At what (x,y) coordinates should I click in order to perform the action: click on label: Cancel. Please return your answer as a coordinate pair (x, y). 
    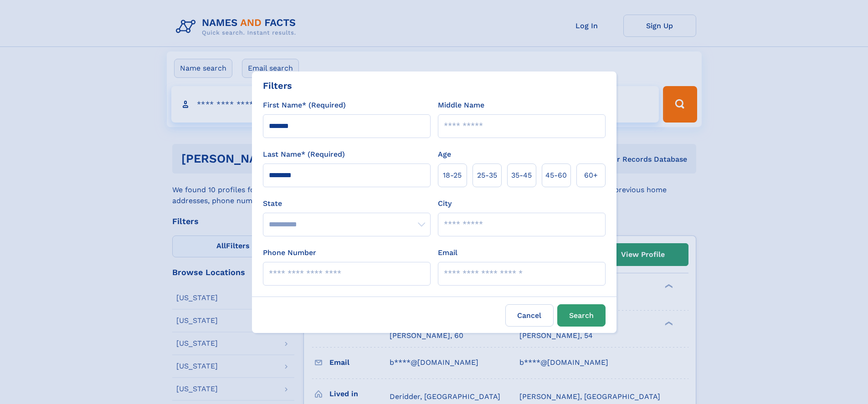
    Looking at the image, I should click on (529, 316).